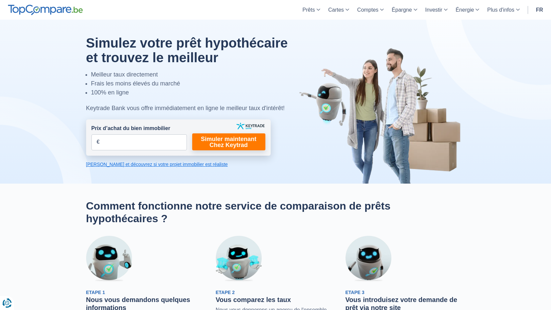  Describe the element at coordinates (197, 84) in the screenshot. I see `li: Frais les moins élevés du marché` at that location.